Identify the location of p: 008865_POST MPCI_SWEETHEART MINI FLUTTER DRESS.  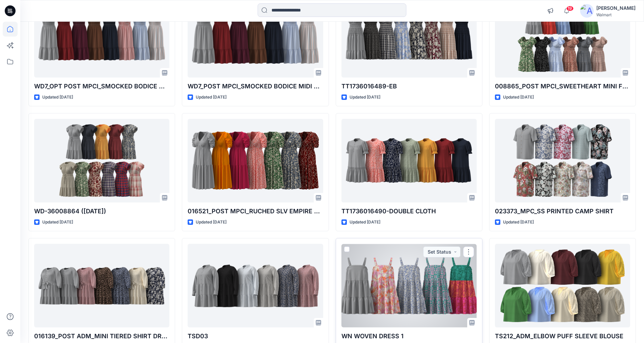
(563, 87).